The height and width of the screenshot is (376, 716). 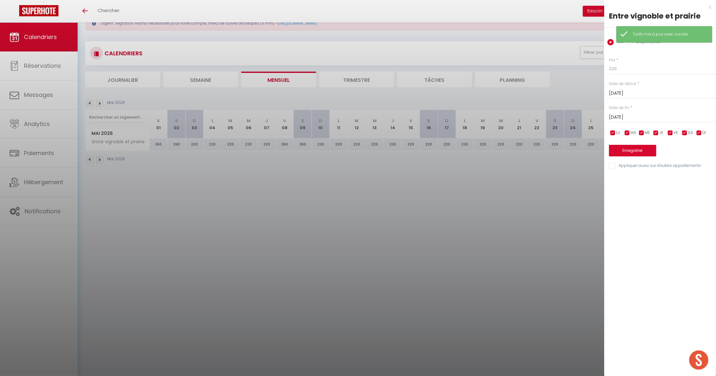 What do you see at coordinates (661, 133) in the screenshot?
I see `span: JE` at bounding box center [661, 133].